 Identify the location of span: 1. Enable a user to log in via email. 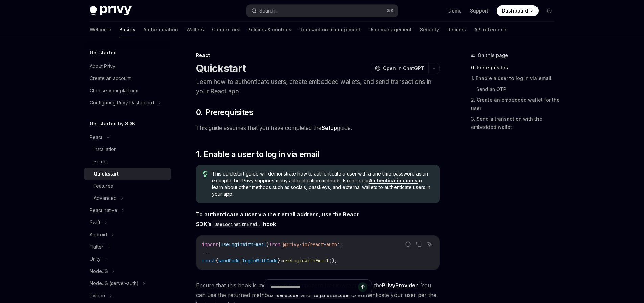
(258, 154).